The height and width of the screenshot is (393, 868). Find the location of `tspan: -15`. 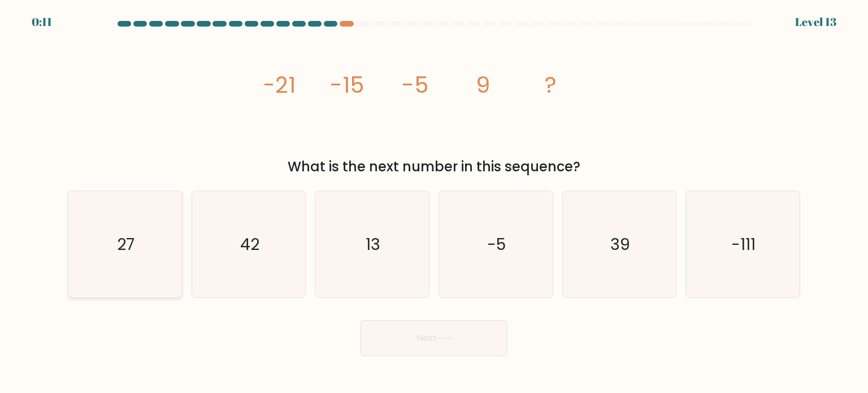

tspan: -15 is located at coordinates (347, 85).